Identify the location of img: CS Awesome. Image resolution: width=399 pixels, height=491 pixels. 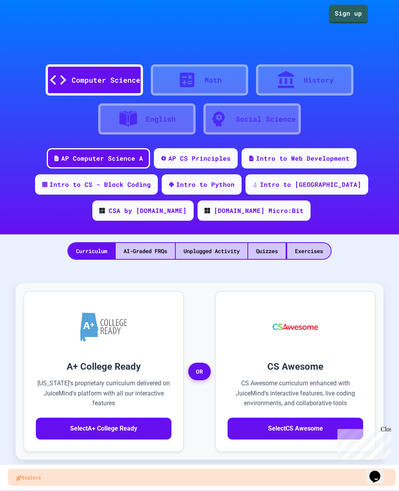
(295, 327).